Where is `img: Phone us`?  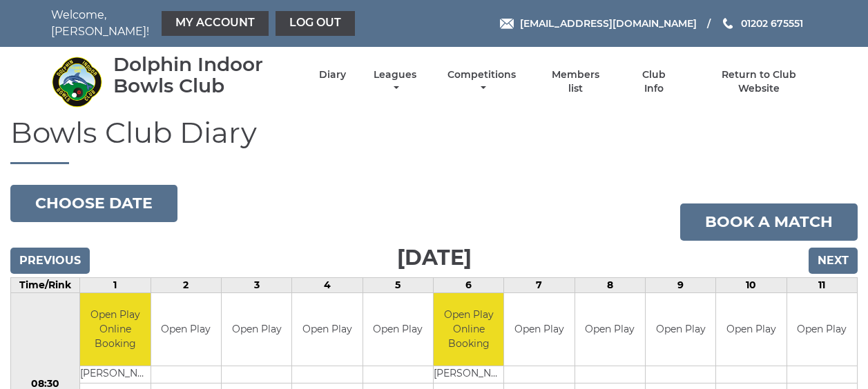
img: Phone us is located at coordinates (728, 24).